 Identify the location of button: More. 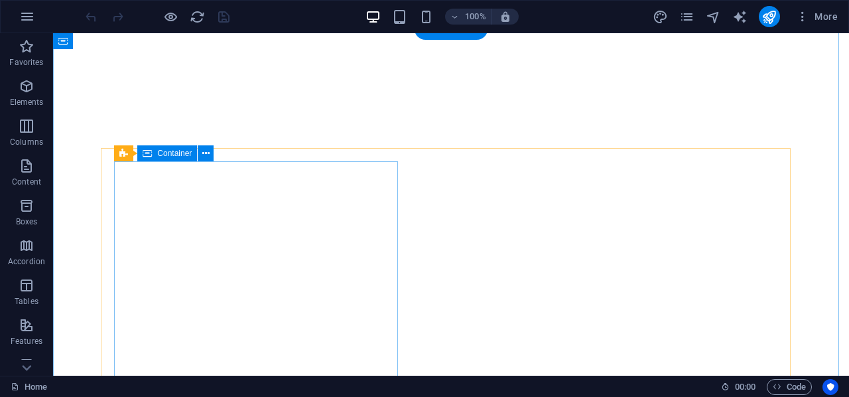
(817, 17).